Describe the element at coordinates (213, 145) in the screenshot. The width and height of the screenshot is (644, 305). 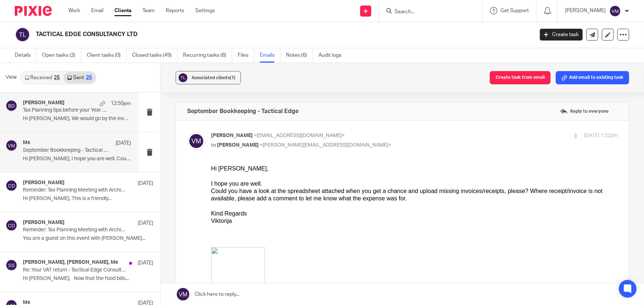
I see `span: to` at that location.